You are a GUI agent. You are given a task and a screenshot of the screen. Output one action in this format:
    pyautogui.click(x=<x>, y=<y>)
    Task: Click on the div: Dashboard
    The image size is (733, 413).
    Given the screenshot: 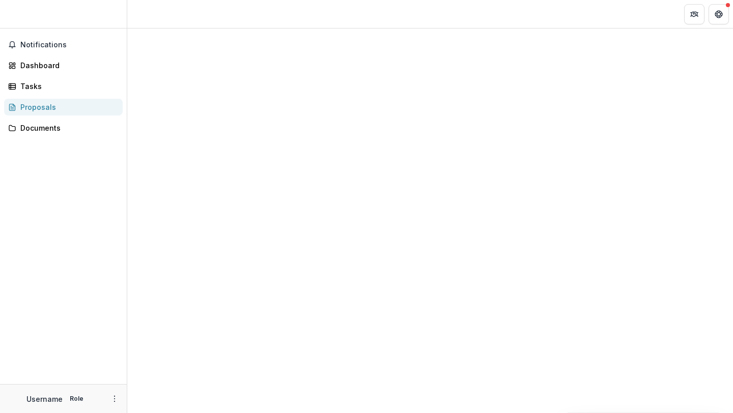 What is the action you would take?
    pyautogui.click(x=67, y=65)
    